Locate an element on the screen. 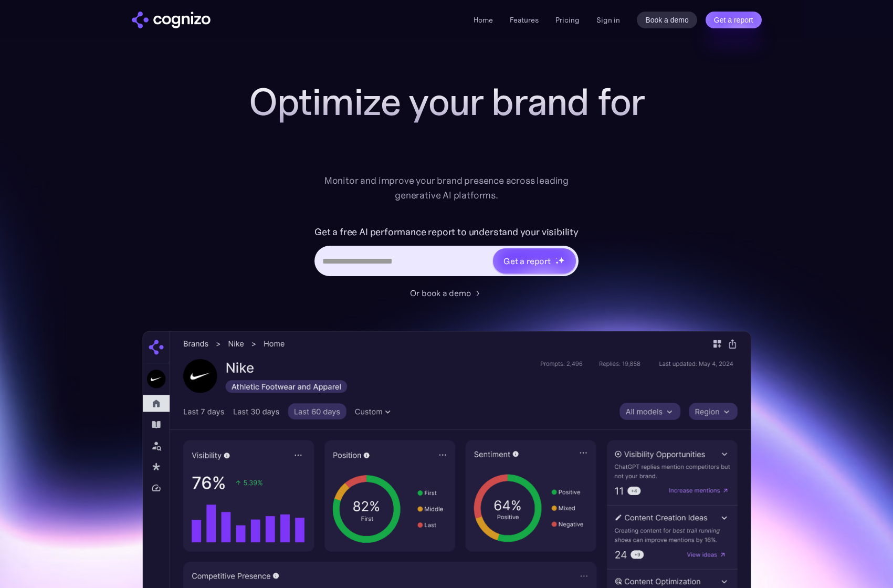  h1: Optimize your brand for is located at coordinates (446, 102).